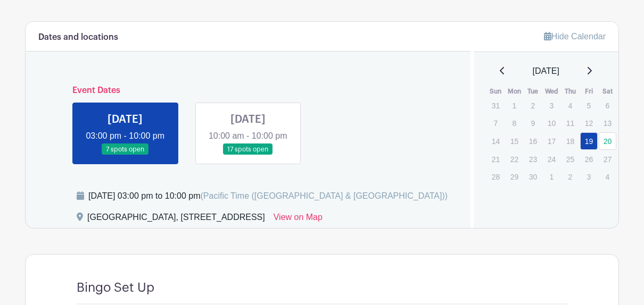  Describe the element at coordinates (607, 105) in the screenshot. I see `p: 6` at that location.